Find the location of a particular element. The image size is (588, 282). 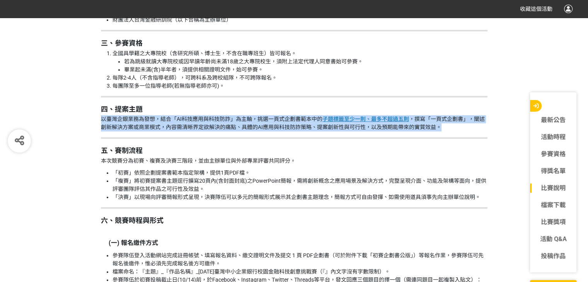

a: 比賽獎項 is located at coordinates (554, 222).